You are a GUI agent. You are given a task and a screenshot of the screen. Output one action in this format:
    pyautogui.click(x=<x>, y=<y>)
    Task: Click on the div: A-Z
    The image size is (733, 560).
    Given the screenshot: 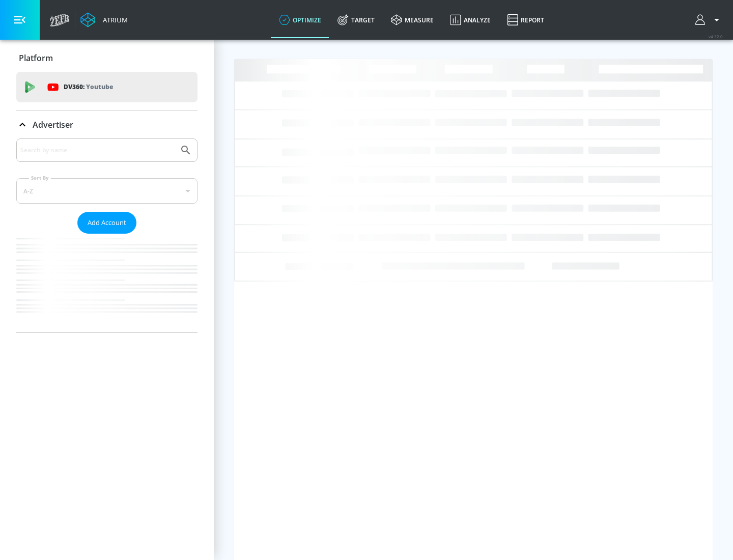 What is the action you would take?
    pyautogui.click(x=107, y=191)
    